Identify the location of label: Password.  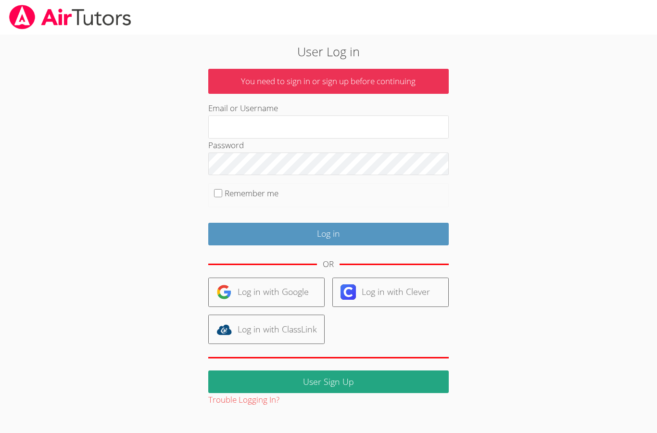
(226, 145).